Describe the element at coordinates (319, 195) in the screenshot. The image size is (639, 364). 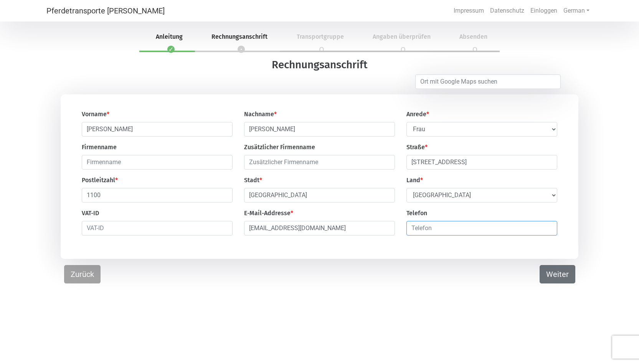
I see `input: Stadt` at that location.